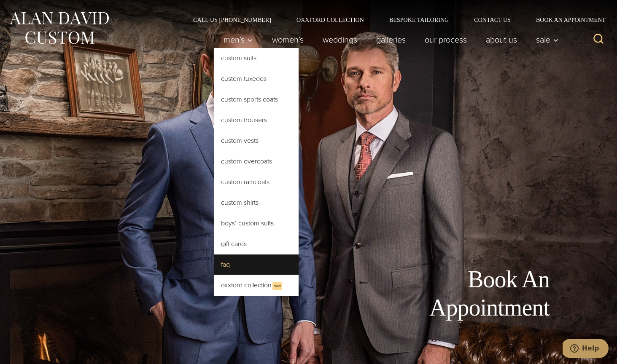 The width and height of the screenshot is (617, 364). What do you see at coordinates (501, 40) in the screenshot?
I see `a: About Us` at bounding box center [501, 40].